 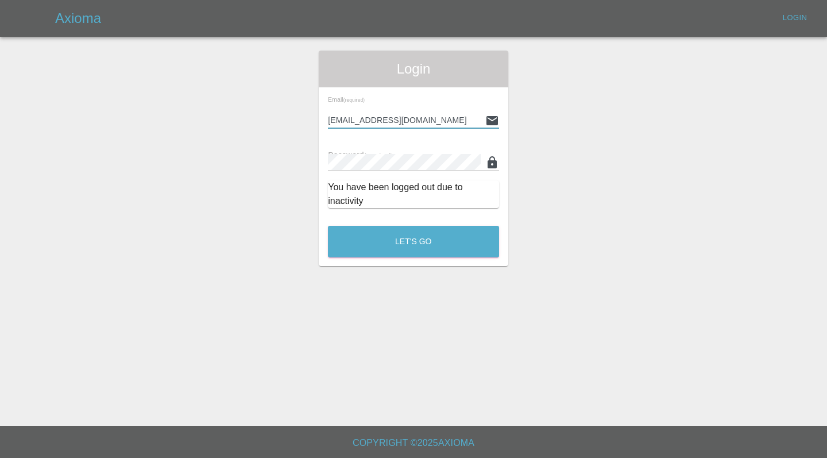 What do you see at coordinates (413, 194) in the screenshot?
I see `div: You have been logged out due to inactivity` at bounding box center [413, 194].